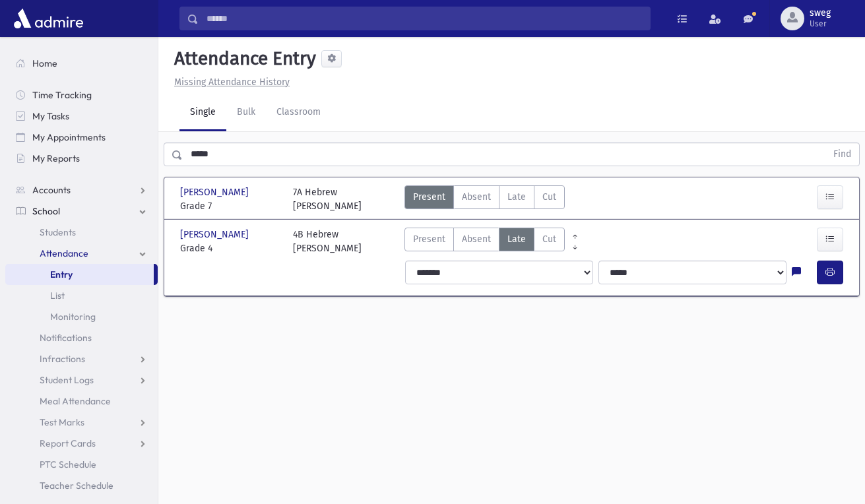  I want to click on a: My Appointments, so click(81, 137).